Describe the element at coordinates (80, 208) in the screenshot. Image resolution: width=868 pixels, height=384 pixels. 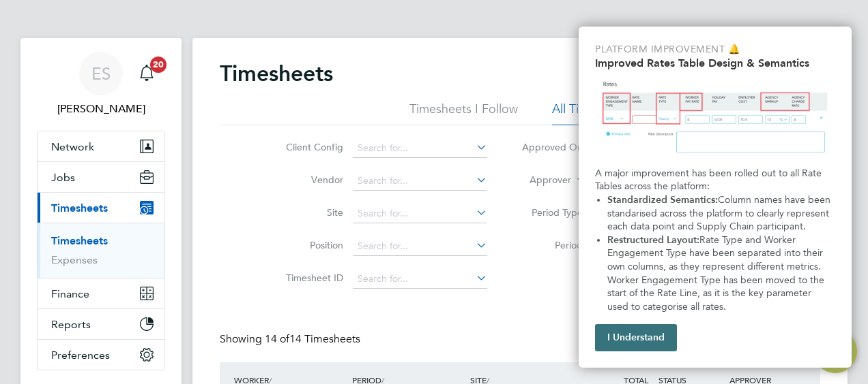
I see `span: Timesheets` at that location.